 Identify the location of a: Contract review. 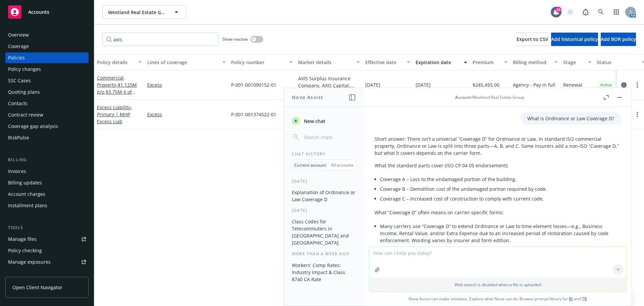
(47, 115).